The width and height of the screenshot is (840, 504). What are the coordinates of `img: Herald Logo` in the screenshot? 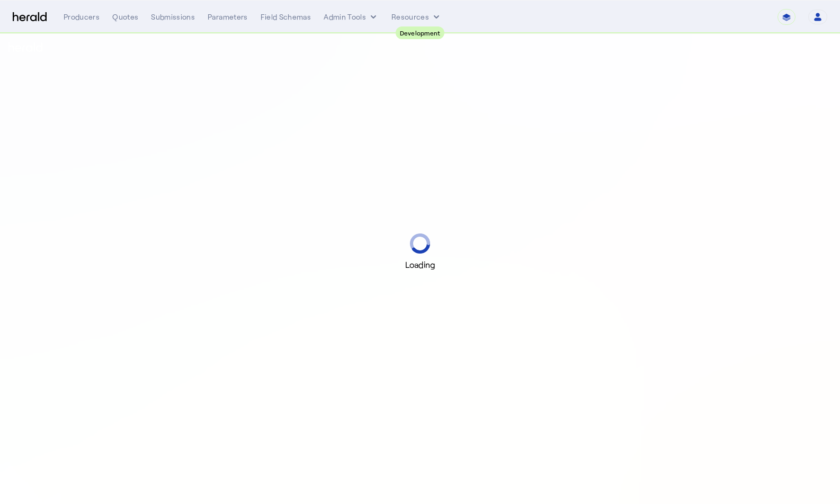 It's located at (30, 17).